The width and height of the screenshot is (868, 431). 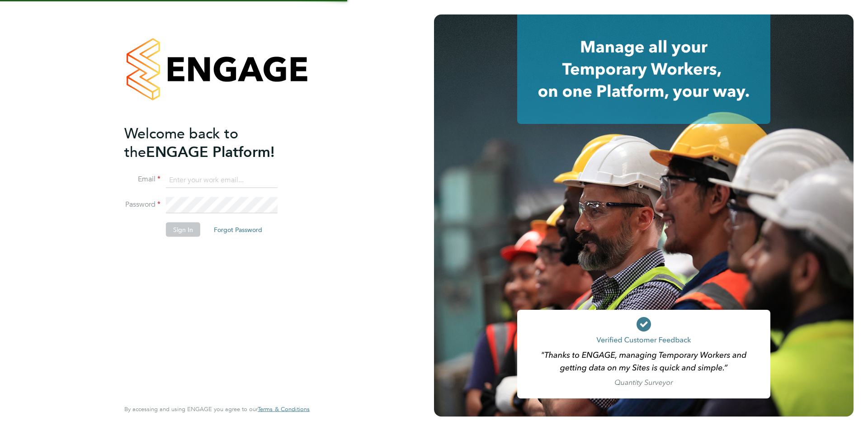 I want to click on button: Sign In, so click(x=183, y=230).